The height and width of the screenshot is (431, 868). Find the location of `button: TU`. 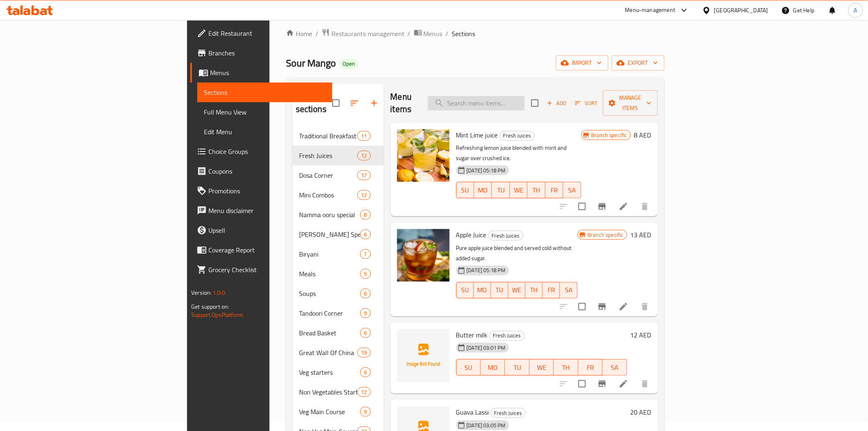

button: TU is located at coordinates (499, 290).